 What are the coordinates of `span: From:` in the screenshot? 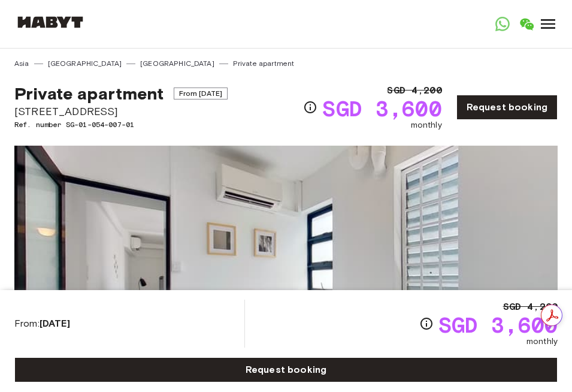 It's located at (42, 323).